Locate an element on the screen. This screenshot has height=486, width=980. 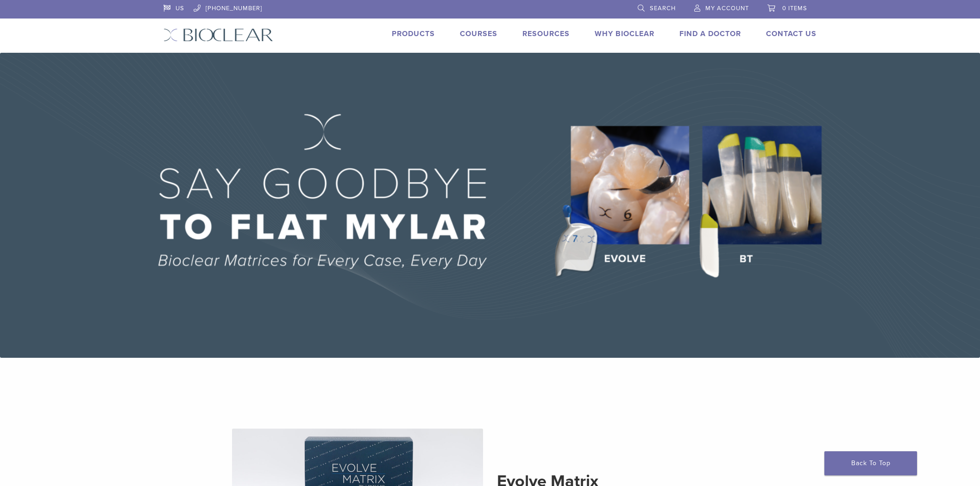
a: Find A Doctor is located at coordinates (710, 34).